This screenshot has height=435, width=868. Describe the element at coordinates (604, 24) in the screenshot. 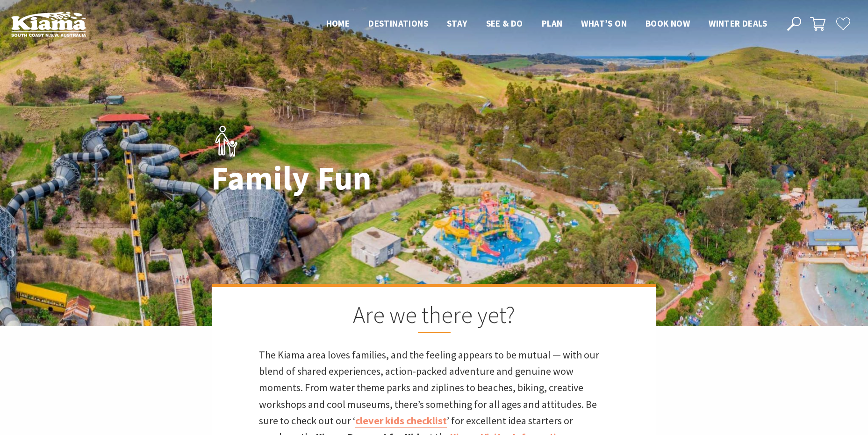

I see `span: What’s On` at that location.